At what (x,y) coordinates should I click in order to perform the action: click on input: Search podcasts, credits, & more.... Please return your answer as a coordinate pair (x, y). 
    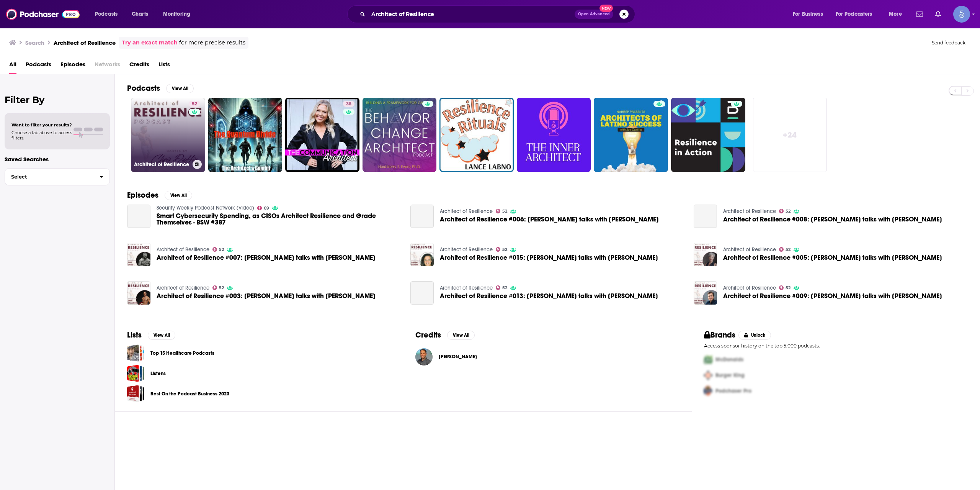
    Looking at the image, I should click on (471, 14).